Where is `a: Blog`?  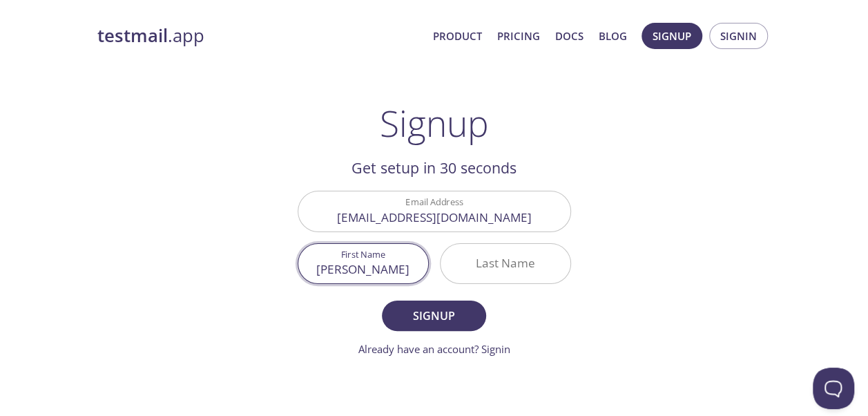
a: Blog is located at coordinates (612, 36).